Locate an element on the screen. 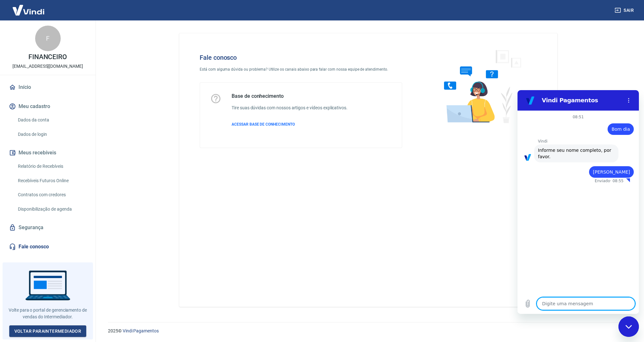  p: Enviado · 08:55 is located at coordinates (91, 91).